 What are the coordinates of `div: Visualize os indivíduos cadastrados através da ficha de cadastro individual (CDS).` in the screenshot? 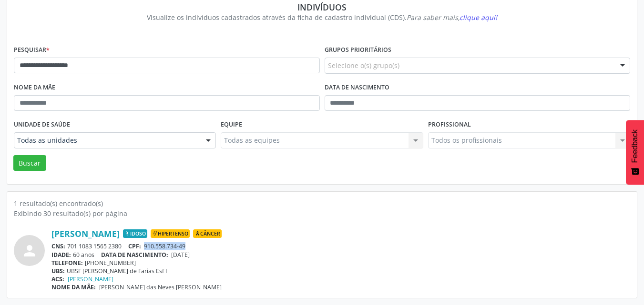 It's located at (322, 17).